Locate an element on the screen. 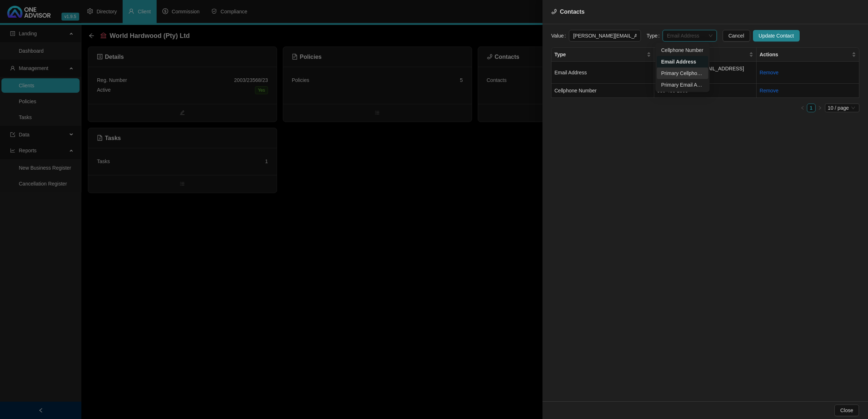  th: Type is located at coordinates (603, 55).